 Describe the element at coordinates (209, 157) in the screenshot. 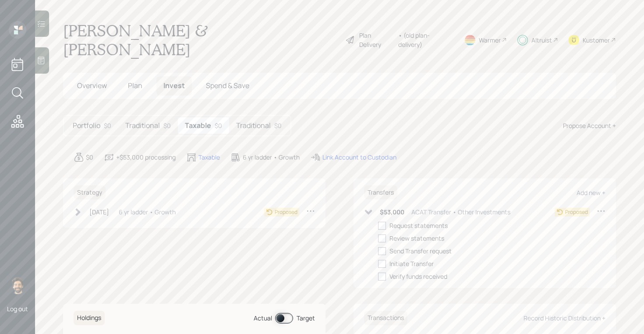

I see `div: Taxable` at that location.